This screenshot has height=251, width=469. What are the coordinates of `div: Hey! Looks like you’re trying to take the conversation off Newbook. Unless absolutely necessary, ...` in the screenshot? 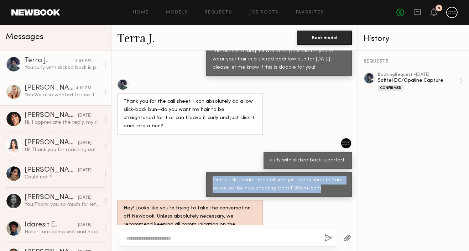 It's located at (190, 221).